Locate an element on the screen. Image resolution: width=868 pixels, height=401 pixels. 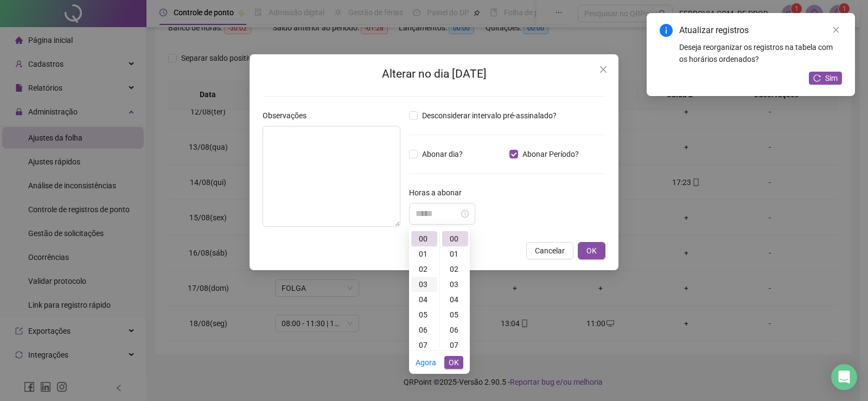
div: Open Intercom Messenger is located at coordinates (844, 377).